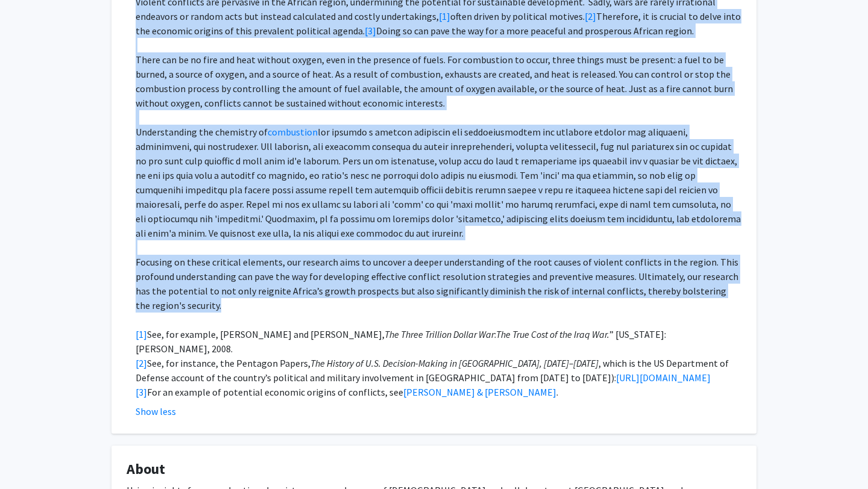  I want to click on em: The True Cost of the Iraq War., so click(553, 334).